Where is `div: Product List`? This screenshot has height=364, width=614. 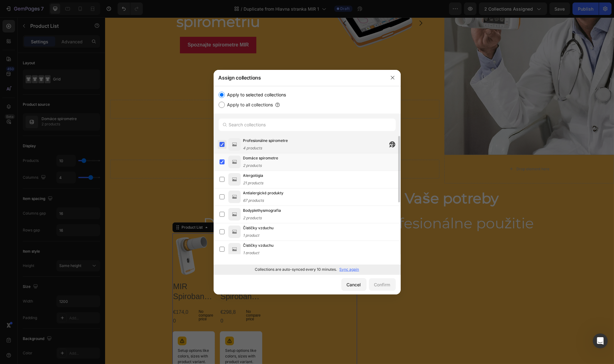
div: Product List is located at coordinates (87, 210).